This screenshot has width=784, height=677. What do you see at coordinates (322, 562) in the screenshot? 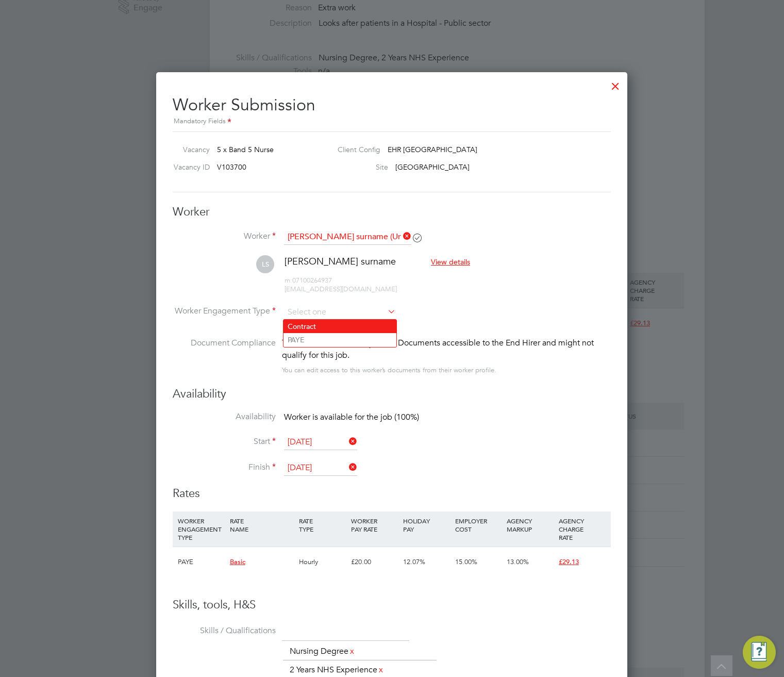
I see `div: Hourly` at bounding box center [322, 562].